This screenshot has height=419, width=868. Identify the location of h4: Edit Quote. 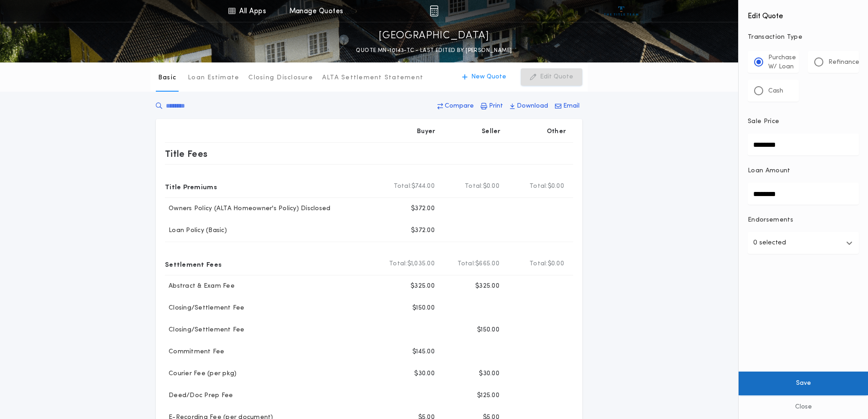
(803, 13).